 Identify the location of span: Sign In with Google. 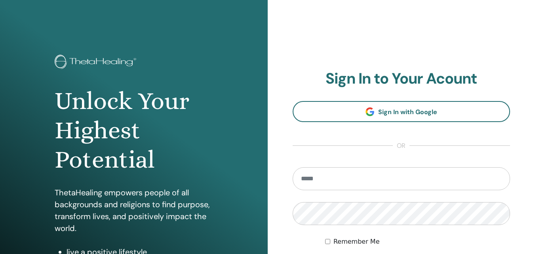
(407, 112).